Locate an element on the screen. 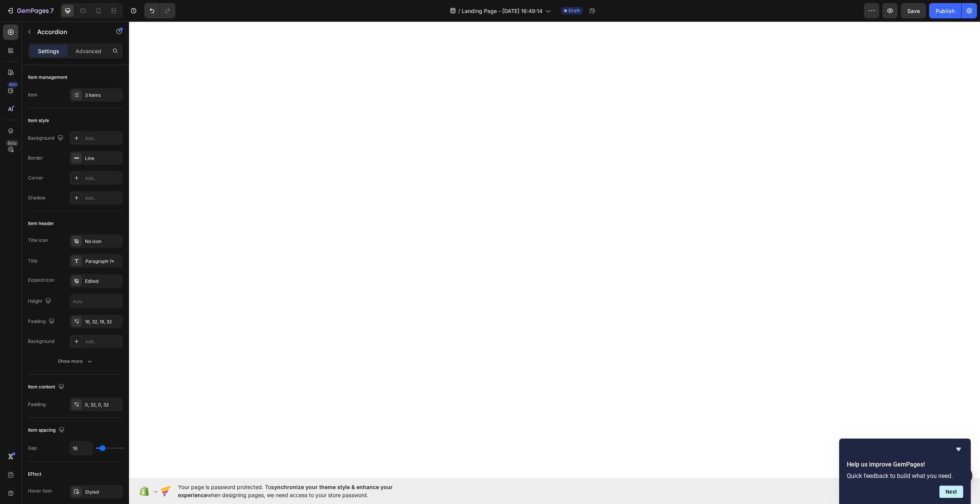 Image resolution: width=980 pixels, height=504 pixels. button: Save is located at coordinates (913, 11).